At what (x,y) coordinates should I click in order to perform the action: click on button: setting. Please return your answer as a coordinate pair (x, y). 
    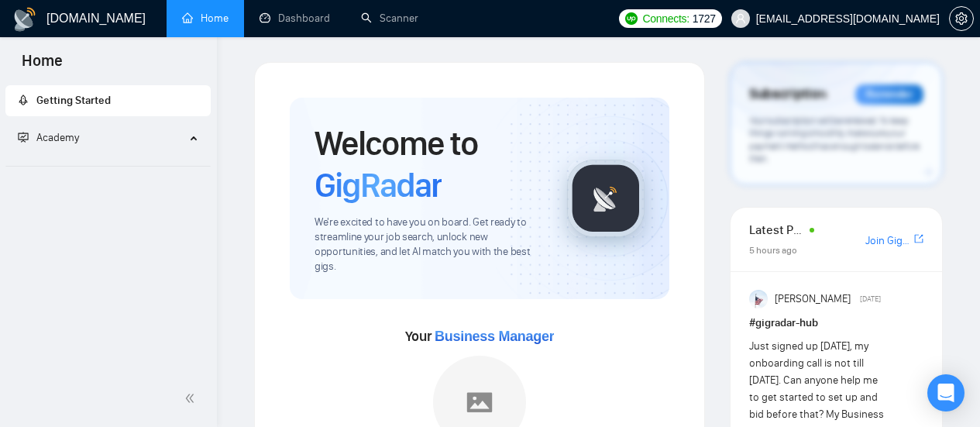
    Looking at the image, I should click on (962, 18).